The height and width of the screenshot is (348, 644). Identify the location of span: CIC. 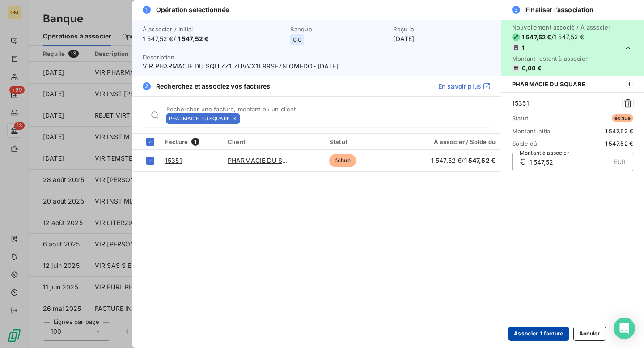
(297, 40).